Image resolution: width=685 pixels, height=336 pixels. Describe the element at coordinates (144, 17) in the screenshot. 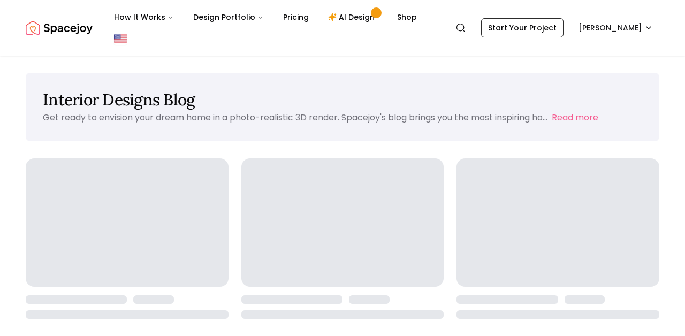

I see `button: How It Works` at that location.